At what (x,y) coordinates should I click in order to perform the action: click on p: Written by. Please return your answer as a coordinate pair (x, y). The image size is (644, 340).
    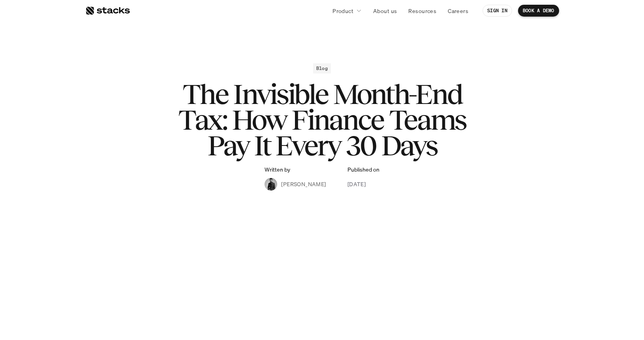
    Looking at the image, I should click on (277, 169).